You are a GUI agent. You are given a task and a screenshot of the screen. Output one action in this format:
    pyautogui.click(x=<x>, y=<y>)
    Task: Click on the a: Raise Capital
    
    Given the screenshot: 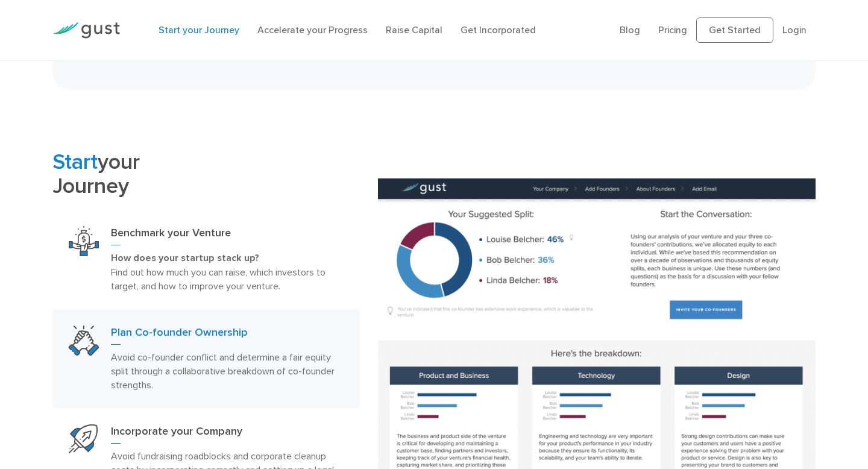 What is the action you would take?
    pyautogui.click(x=414, y=29)
    